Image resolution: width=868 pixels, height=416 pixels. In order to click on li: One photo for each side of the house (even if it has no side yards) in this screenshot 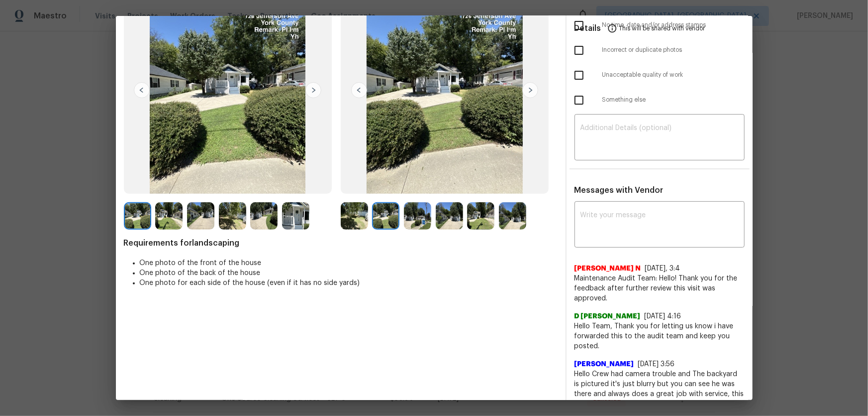, I will do `click(348, 283)`.